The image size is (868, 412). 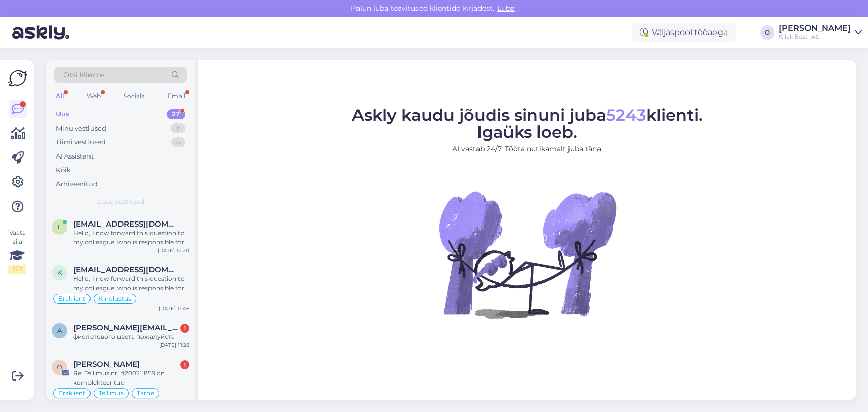 What do you see at coordinates (684, 33) in the screenshot?
I see `div: Väljaspool tööaega` at bounding box center [684, 33].